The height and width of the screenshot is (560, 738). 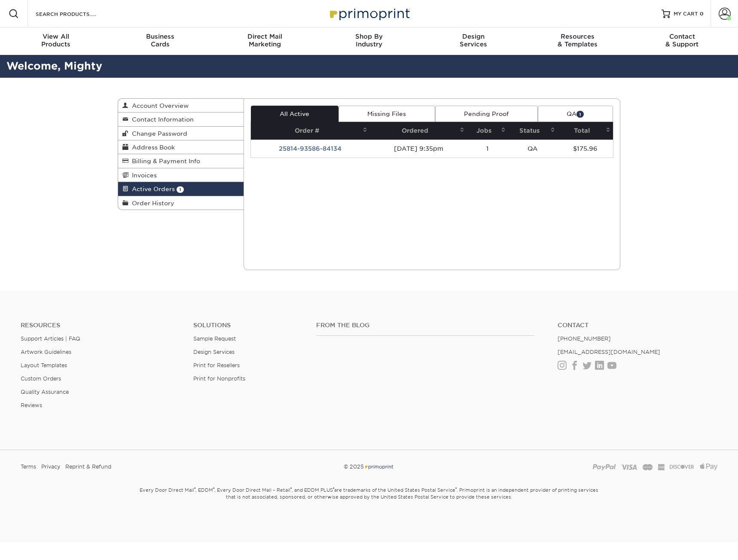 I want to click on a: Active Orders 1, so click(x=181, y=189).